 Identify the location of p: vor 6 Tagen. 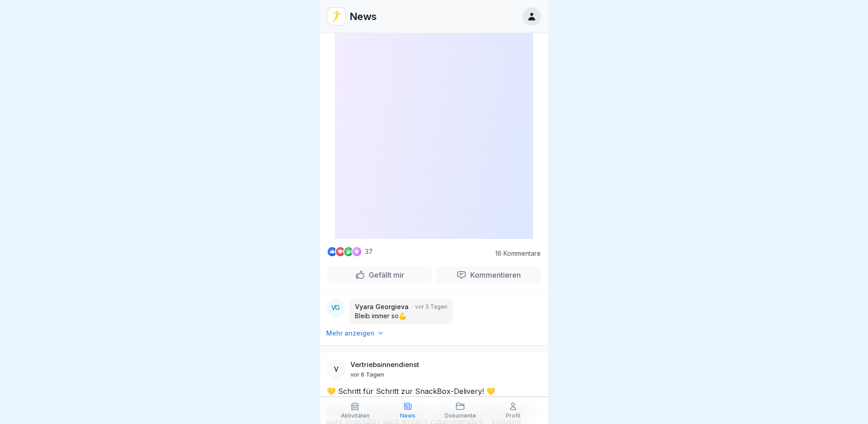
(367, 374).